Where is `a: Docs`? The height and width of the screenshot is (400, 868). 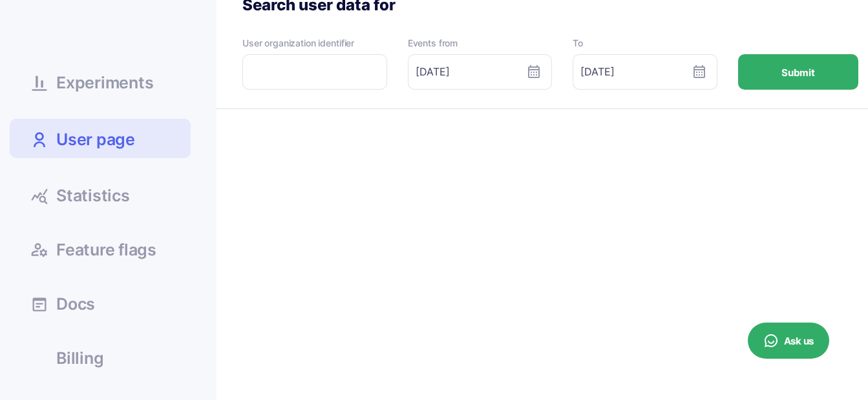
a: Docs is located at coordinates (100, 304).